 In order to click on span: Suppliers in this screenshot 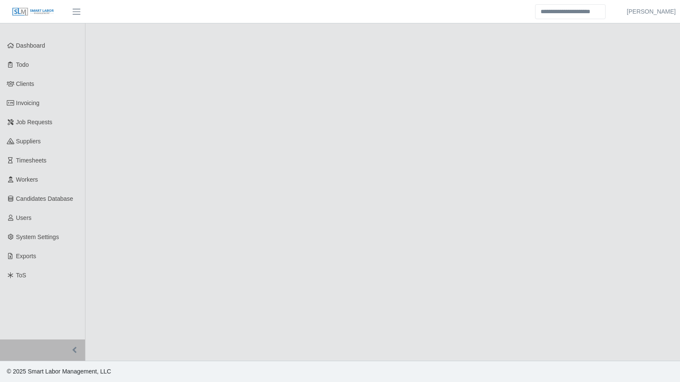, I will do `click(28, 141)`.